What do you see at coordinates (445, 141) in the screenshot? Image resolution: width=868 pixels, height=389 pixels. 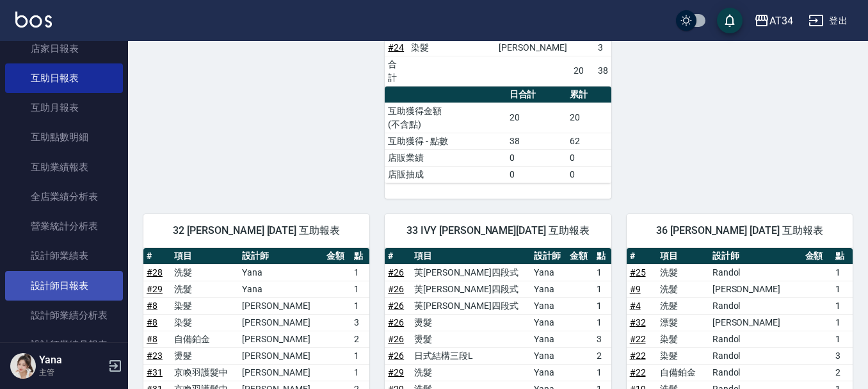 I see `td: 互助獲得 - 點數` at bounding box center [445, 141].